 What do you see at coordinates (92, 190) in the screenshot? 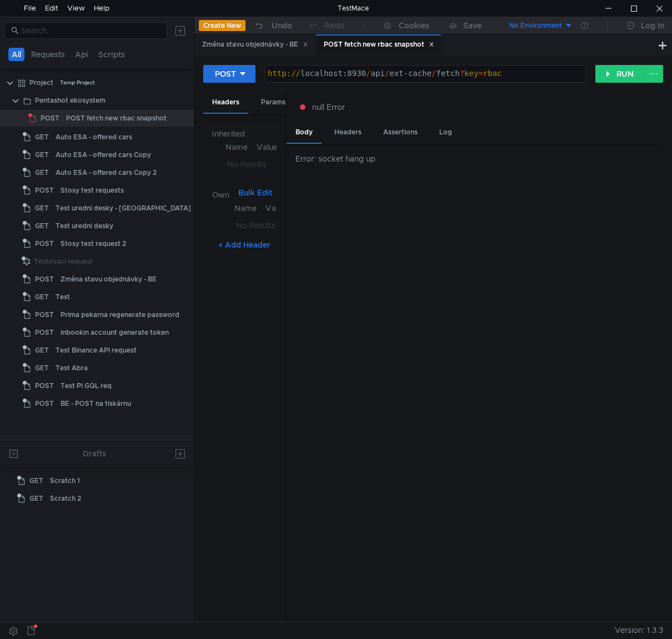
I see `div: Stosy test requests` at bounding box center [92, 190].